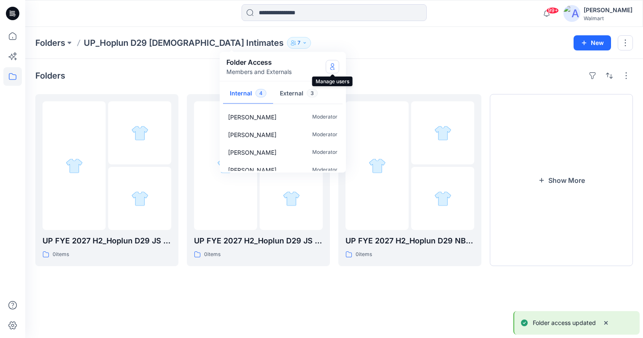 The image size is (643, 338). I want to click on h4: Folders, so click(50, 76).